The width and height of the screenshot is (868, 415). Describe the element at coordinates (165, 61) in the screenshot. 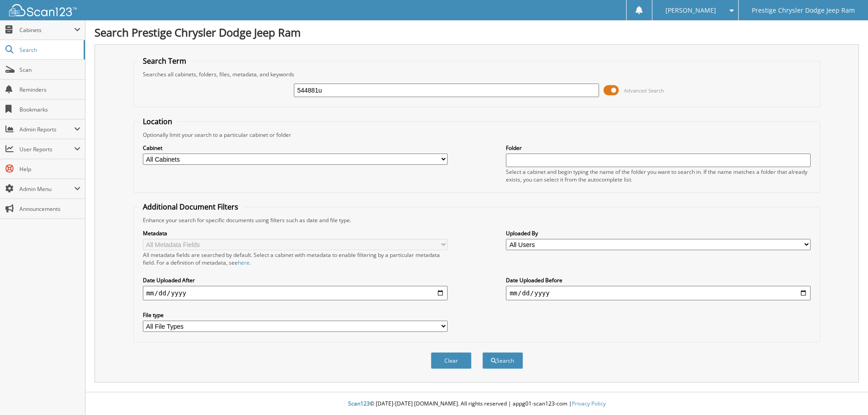

I see `legend: Search Term` at that location.